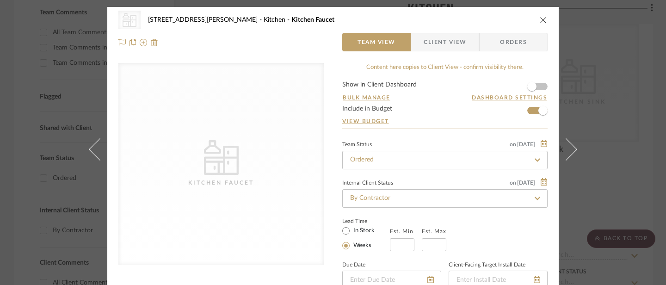 The height and width of the screenshot is (285, 666). I want to click on label: In Stock, so click(363, 231).